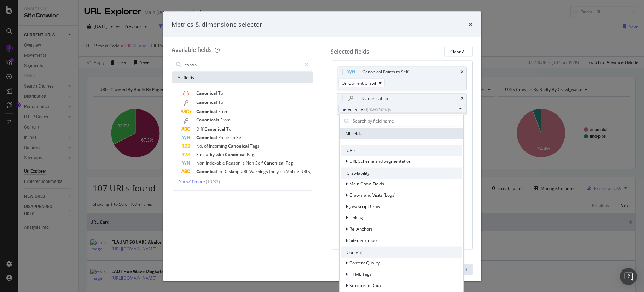  Describe the element at coordinates (255, 163) in the screenshot. I see `span: Non-Self` at that location.